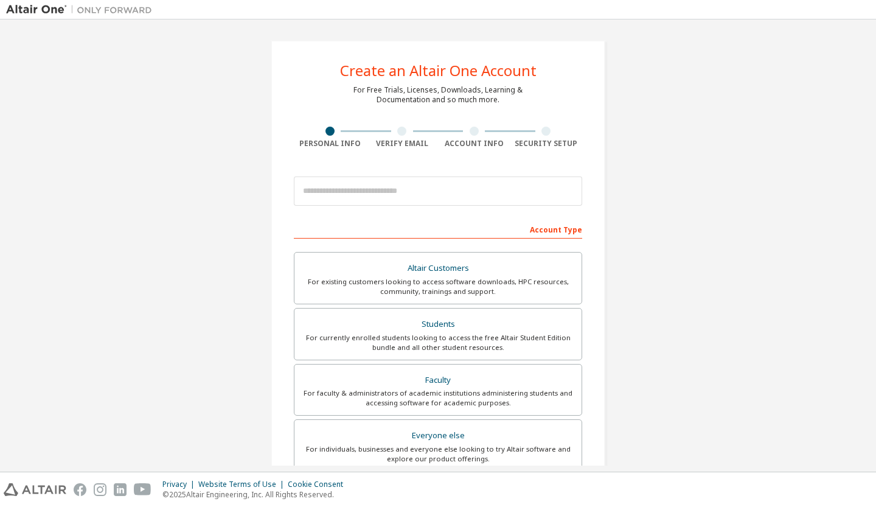 The image size is (876, 507). What do you see at coordinates (142, 489) in the screenshot?
I see `img: youtube.svg` at bounding box center [142, 489].